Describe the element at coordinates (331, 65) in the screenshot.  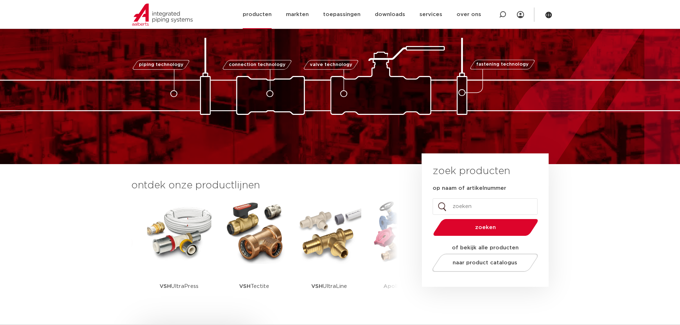
I see `span: valve technology` at that location.